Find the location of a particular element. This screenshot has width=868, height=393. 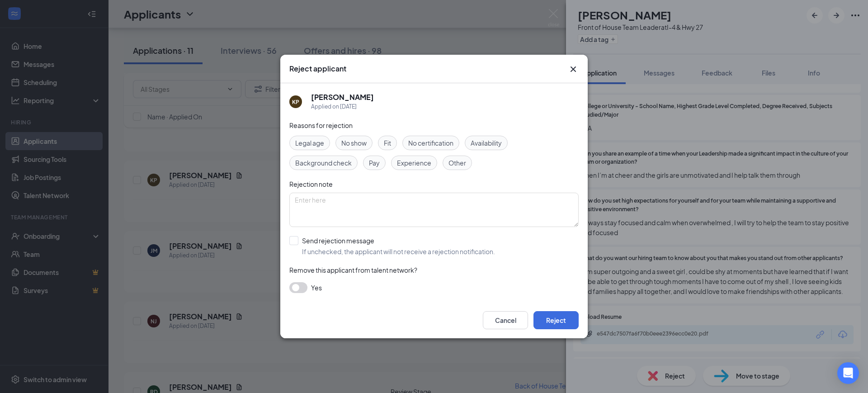

svg: Cross is located at coordinates (573, 69).